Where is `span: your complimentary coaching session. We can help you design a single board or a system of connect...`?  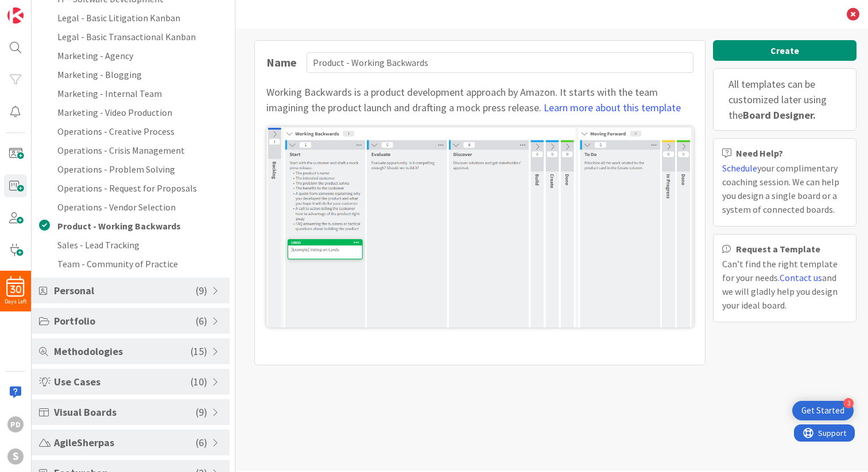 span: your complimentary coaching session. We can help you design a single board or a system of connect... is located at coordinates (780, 189).